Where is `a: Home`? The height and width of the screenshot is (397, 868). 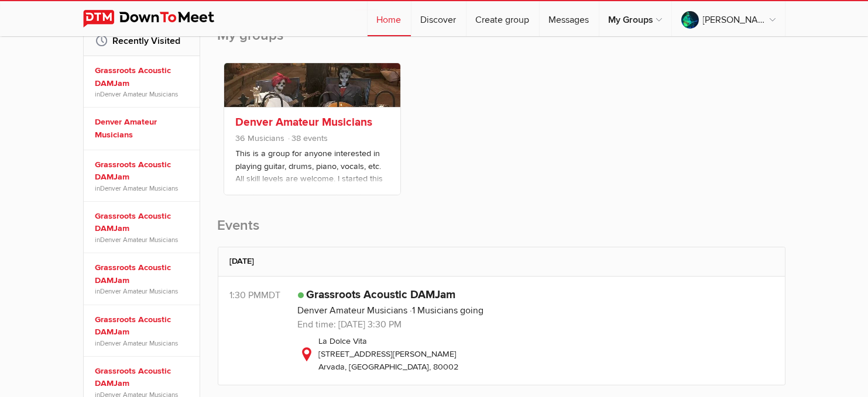 a: Home is located at coordinates (389, 18).